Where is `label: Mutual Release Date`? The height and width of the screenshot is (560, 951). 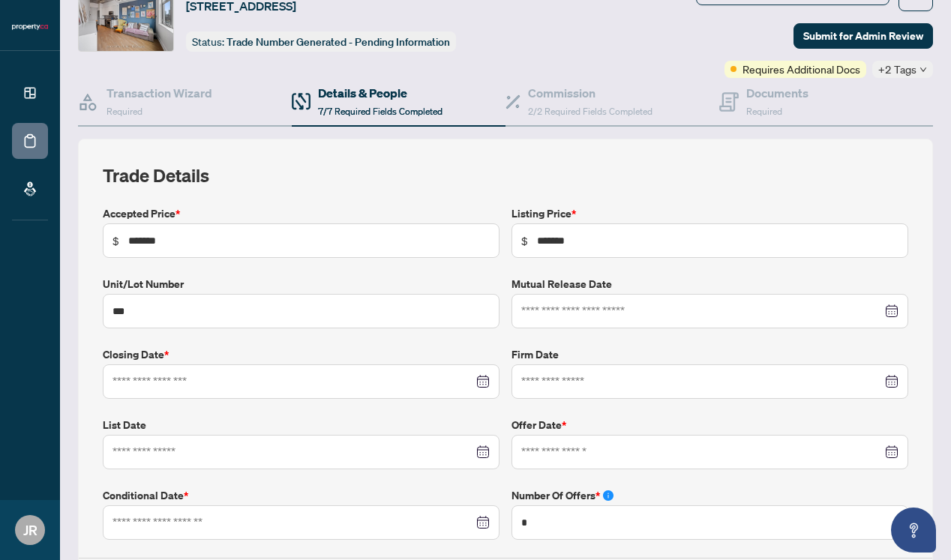
label: Mutual Release Date is located at coordinates (710, 284).